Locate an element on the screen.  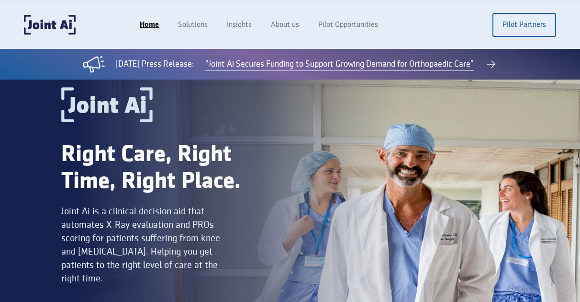
div: Right Care, Right Time, Right Place. is located at coordinates (176, 168).